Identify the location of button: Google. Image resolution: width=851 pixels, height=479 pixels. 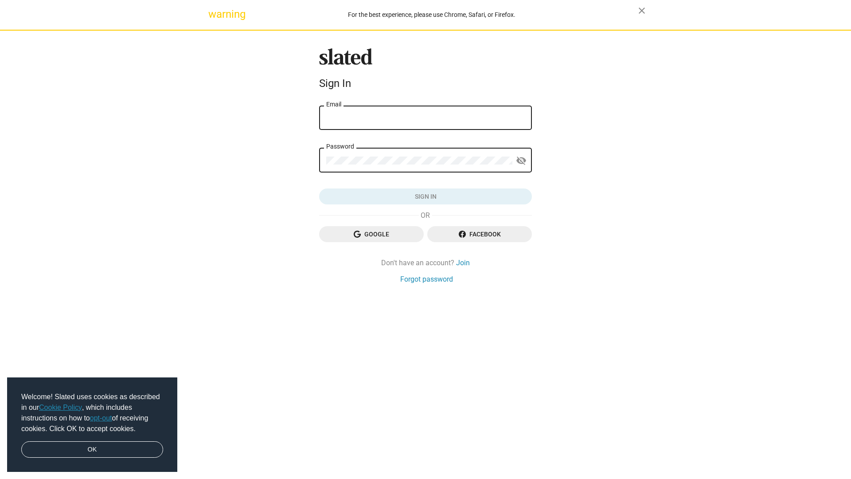
(371, 234).